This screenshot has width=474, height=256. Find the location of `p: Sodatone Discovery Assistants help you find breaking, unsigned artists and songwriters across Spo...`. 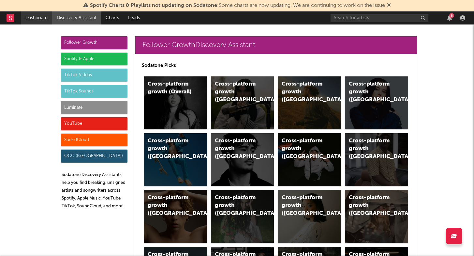

p: Sodatone Discovery Assistants help you find breaking, unsigned artists and songwriters across Spo... is located at coordinates (95, 190).